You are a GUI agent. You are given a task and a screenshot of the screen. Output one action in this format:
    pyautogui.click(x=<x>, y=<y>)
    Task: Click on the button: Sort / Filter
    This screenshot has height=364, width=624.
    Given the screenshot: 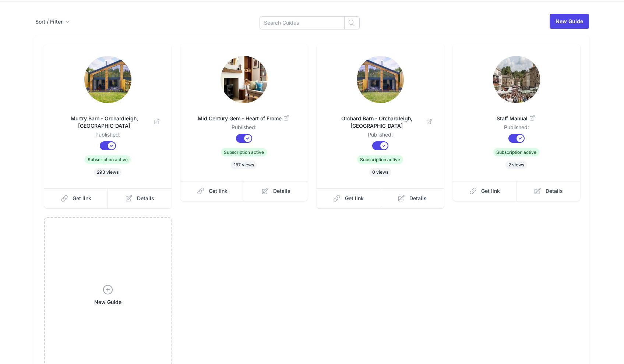 What is the action you would take?
    pyautogui.click(x=52, y=22)
    